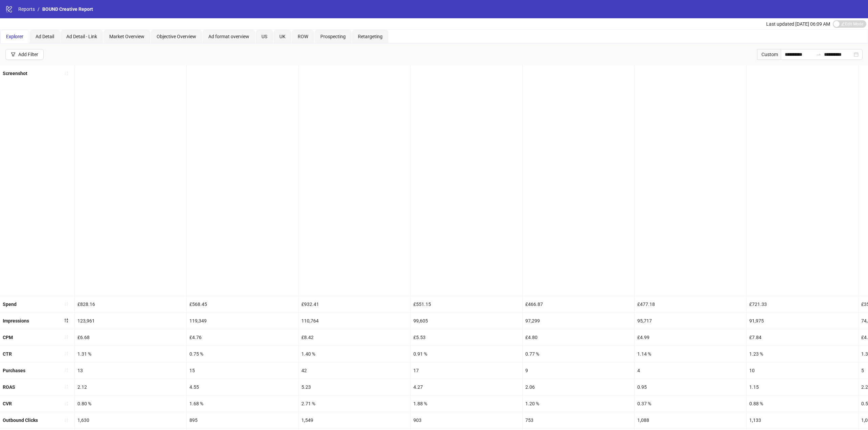 The height and width of the screenshot is (430, 868). Describe the element at coordinates (131, 404) in the screenshot. I see `div: 0.80 %` at that location.